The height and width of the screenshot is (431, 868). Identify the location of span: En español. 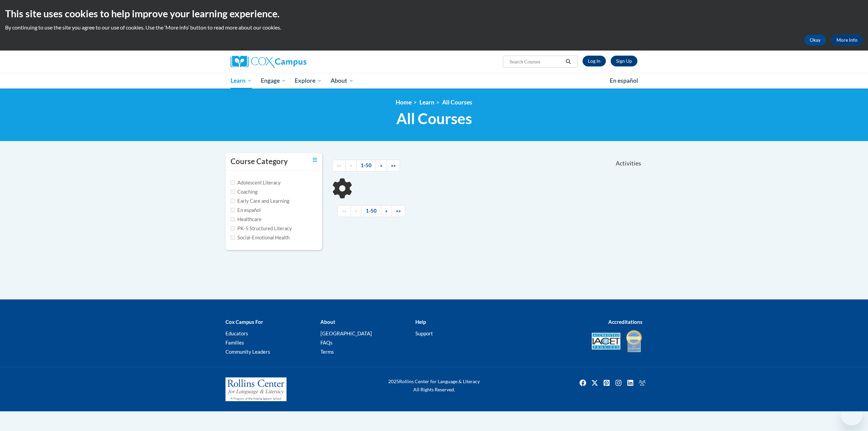
(624, 80).